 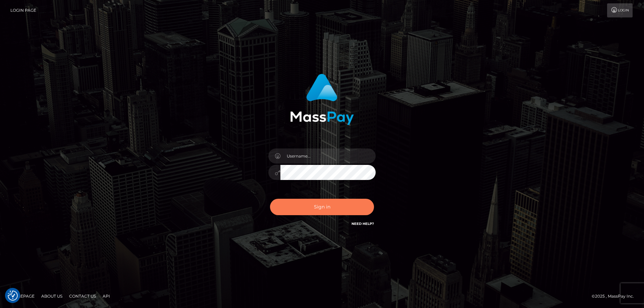 What do you see at coordinates (619, 10) in the screenshot?
I see `a: Login` at bounding box center [619, 10].